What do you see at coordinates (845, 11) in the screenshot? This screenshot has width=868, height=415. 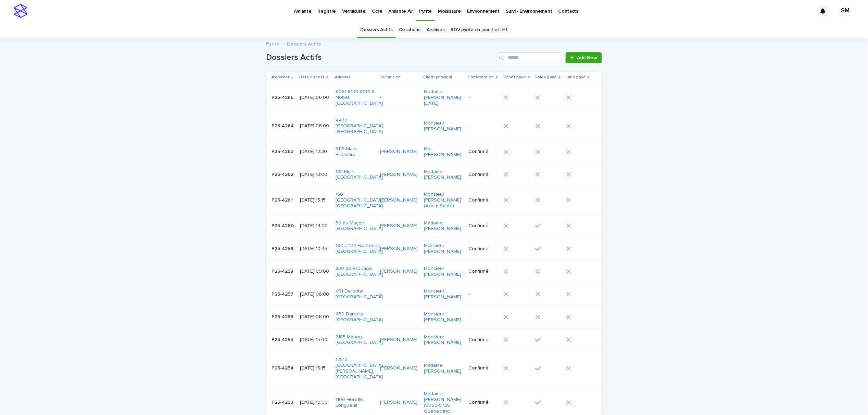 I see `div: SM` at bounding box center [845, 11].